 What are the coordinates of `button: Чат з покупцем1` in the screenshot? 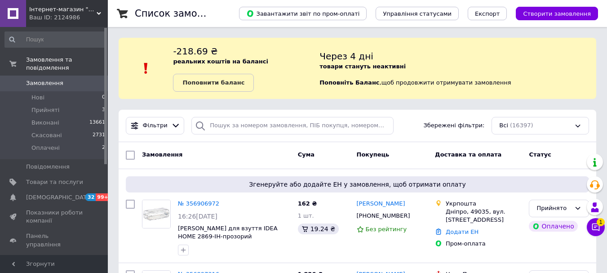 It's located at (596, 227).